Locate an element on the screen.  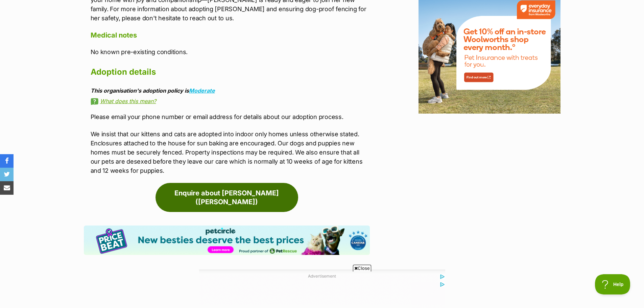
h2: Adoption details is located at coordinates (230, 72).